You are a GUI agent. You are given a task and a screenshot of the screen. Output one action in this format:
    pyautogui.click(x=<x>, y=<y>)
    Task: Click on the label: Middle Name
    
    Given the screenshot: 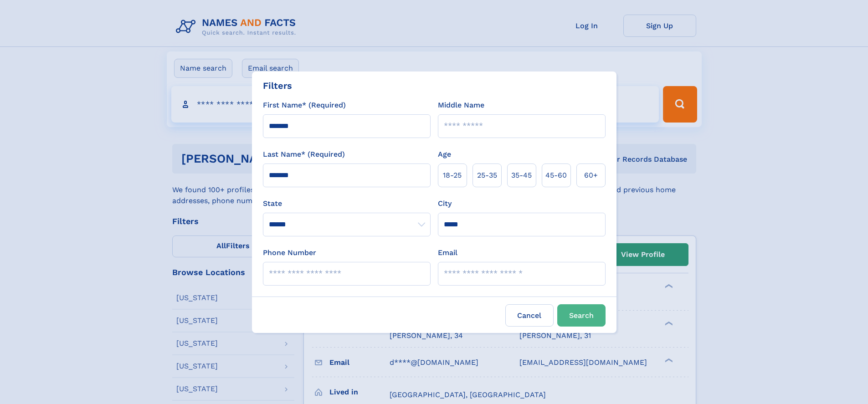 What is the action you would take?
    pyautogui.click(x=461, y=105)
    